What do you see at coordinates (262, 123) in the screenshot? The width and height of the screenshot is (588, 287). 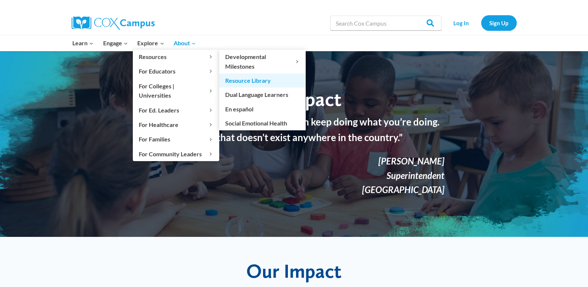 I see `a: Social Emotional Health` at bounding box center [262, 123].